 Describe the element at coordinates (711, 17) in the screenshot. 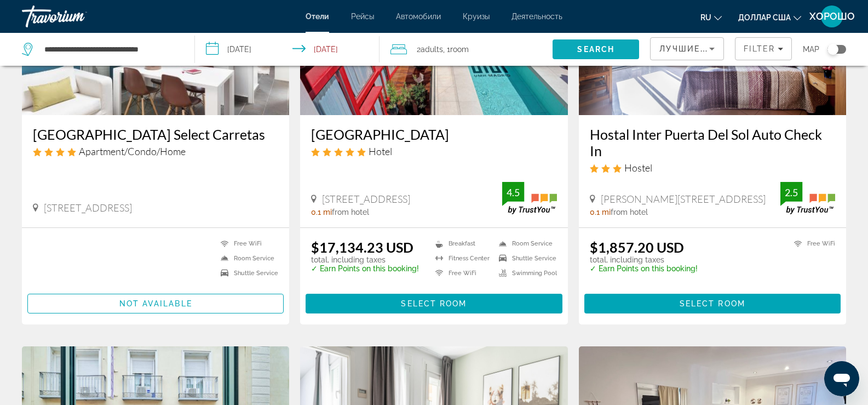

I see `button: Изменить язык` at that location.